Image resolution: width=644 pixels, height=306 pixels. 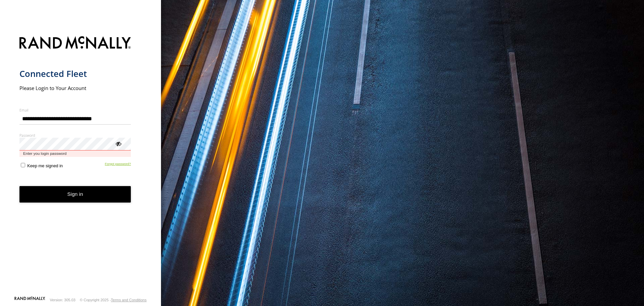 I want to click on h1: Connected Fleet, so click(x=75, y=74).